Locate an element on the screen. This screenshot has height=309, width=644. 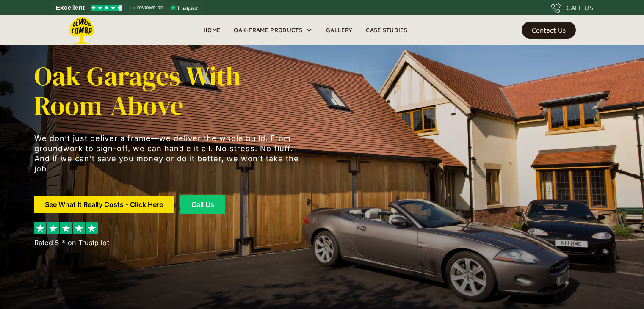
a: Call Us is located at coordinates (203, 204).